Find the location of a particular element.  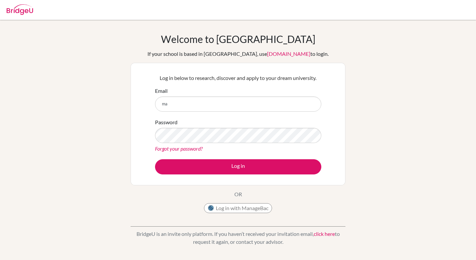

p: OR is located at coordinates (238, 194).